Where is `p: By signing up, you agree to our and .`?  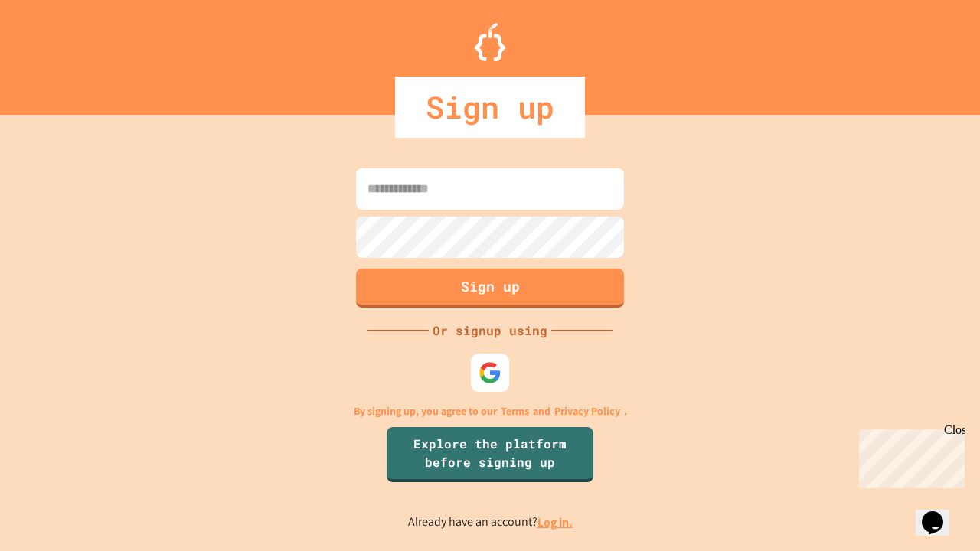
p: By signing up, you agree to our and . is located at coordinates (490, 411).